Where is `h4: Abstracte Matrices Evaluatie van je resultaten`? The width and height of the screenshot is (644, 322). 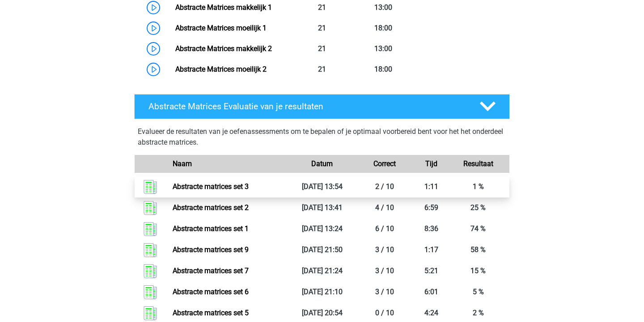 h4: Abstracte Matrices Evaluatie van je resultaten is located at coordinates (307, 106).